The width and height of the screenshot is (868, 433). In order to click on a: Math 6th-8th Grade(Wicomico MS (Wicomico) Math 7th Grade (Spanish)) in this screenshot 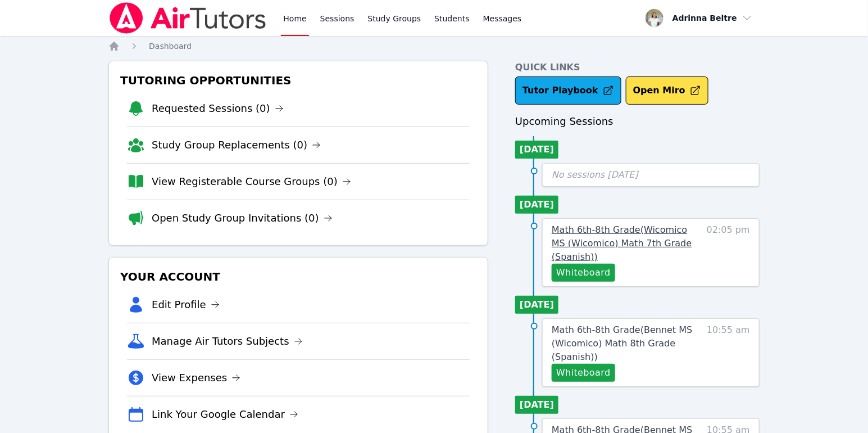, I will do `click(626, 244)`.